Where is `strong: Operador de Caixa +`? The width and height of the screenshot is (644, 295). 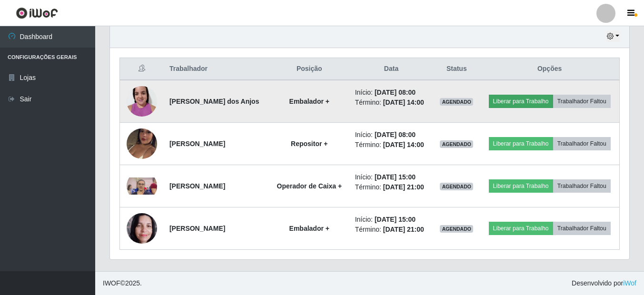
strong: Operador de Caixa + is located at coordinates (310, 186).